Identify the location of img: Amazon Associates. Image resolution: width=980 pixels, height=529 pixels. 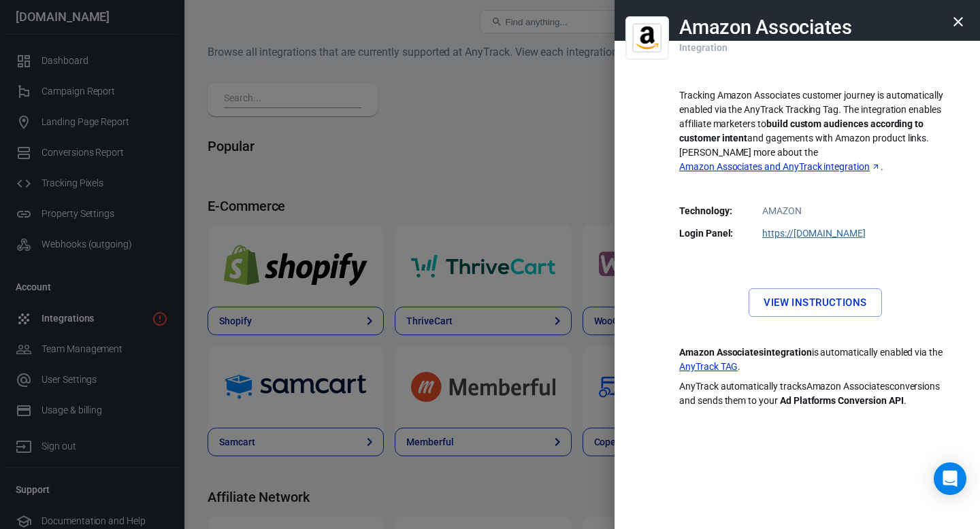
(647, 38).